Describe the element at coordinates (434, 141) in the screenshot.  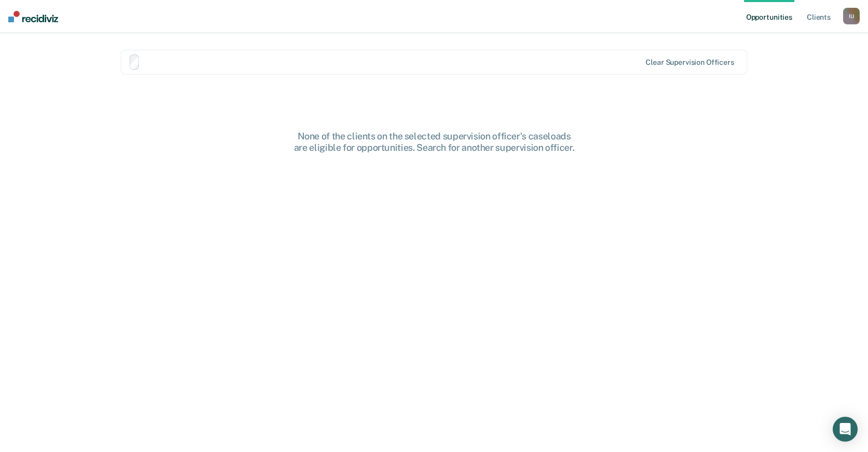
I see `div: None of the clients on the selected supervision officer's caseloads are eligible for opportunitie...` at that location.